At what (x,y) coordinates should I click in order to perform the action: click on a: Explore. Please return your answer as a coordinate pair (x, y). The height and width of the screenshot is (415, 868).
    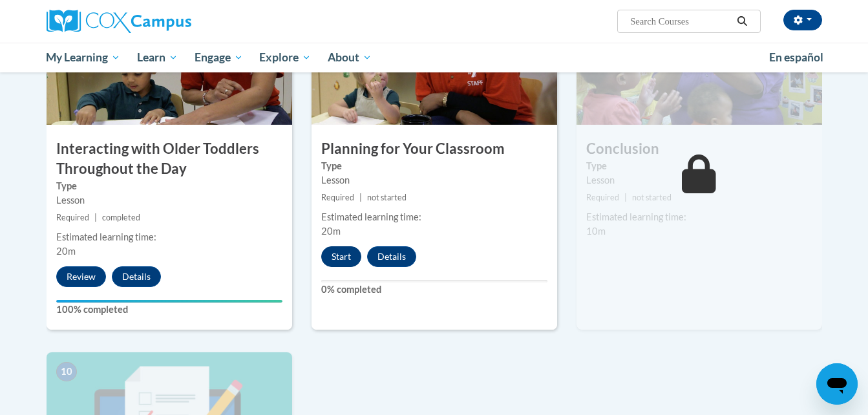
    Looking at the image, I should click on (285, 58).